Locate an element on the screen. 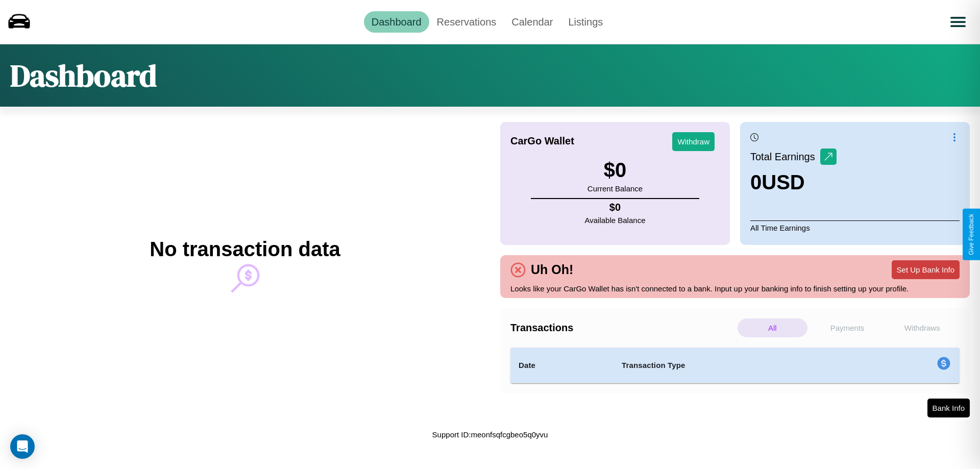 The image size is (980, 469). button: Open menu is located at coordinates (958, 22).